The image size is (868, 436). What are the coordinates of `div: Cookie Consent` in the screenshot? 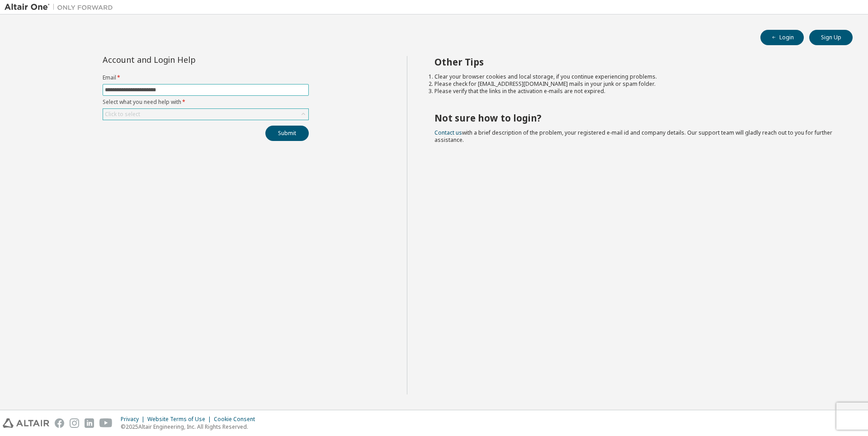 It's located at (237, 419).